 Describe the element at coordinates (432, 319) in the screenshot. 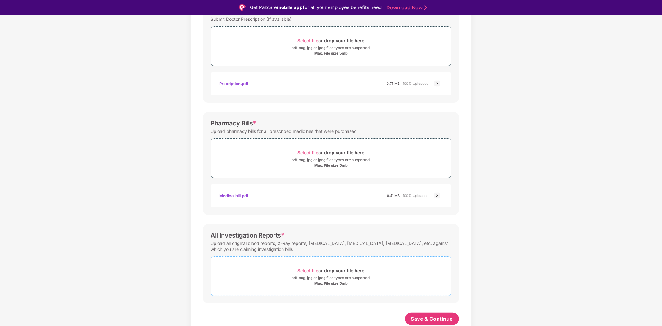

I see `span: Save & Continue` at that location.